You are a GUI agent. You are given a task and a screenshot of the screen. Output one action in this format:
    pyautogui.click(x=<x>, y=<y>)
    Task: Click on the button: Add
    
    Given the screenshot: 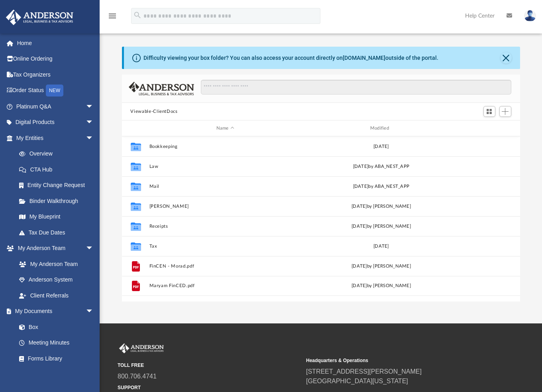 What is the action you would take?
    pyautogui.click(x=505, y=112)
    